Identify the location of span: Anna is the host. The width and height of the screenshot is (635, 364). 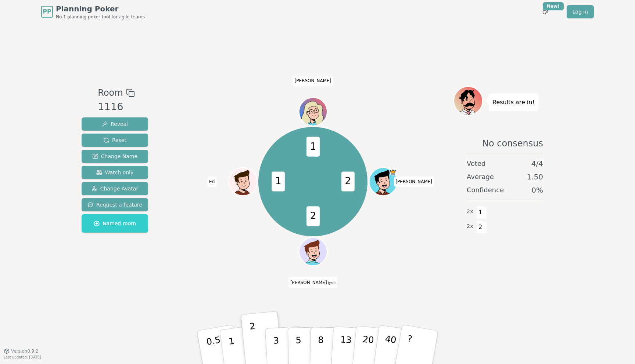
(392, 172).